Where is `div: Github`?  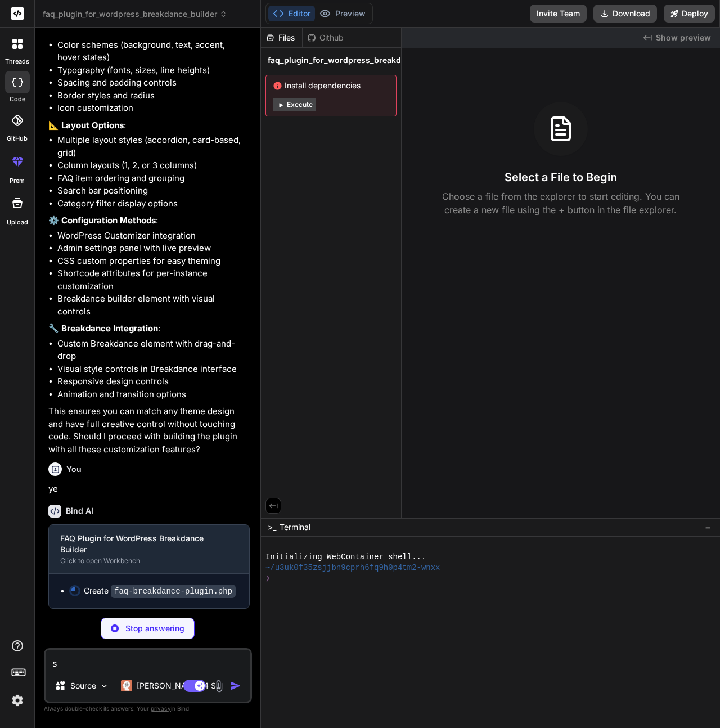 div: Github is located at coordinates (326, 38).